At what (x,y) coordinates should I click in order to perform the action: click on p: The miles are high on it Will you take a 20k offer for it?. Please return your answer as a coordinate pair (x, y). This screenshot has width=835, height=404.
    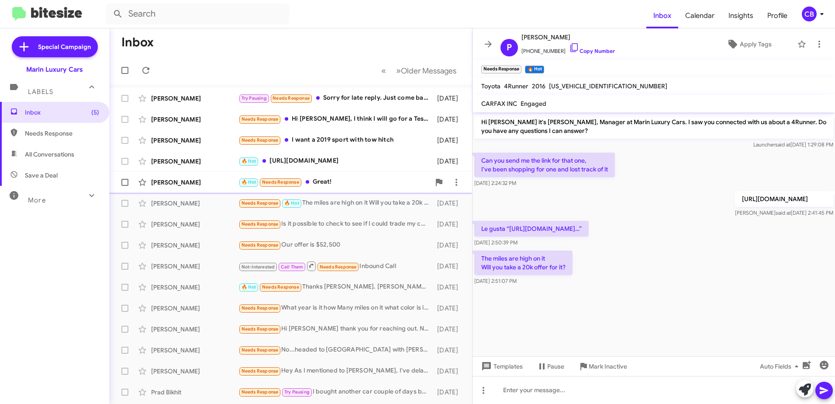
    Looking at the image, I should click on (523, 262).